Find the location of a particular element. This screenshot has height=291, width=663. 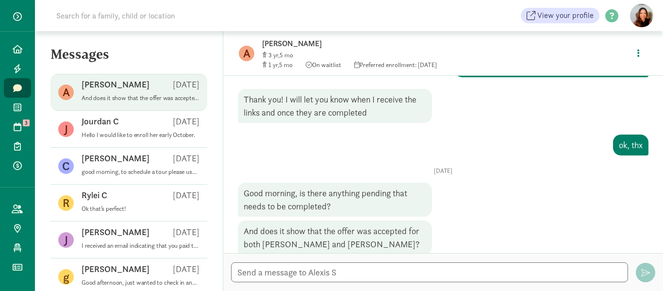

a: 3 is located at coordinates (17, 127).